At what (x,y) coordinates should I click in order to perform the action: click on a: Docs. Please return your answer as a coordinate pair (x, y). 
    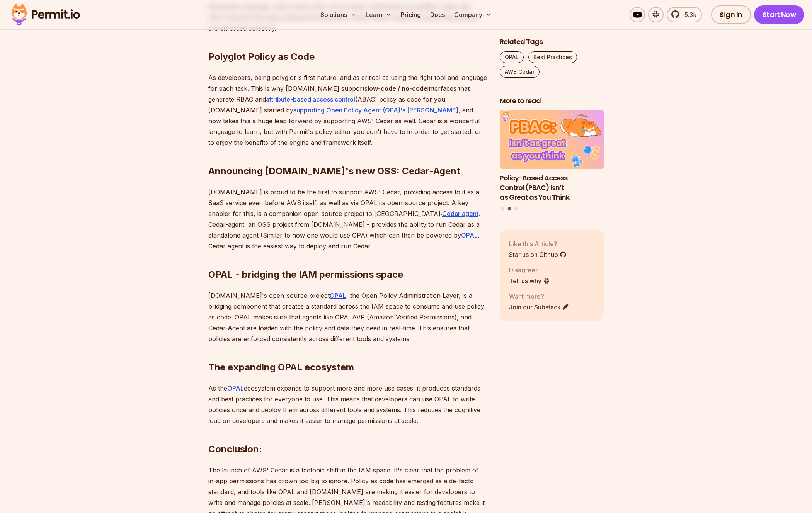
    Looking at the image, I should click on (437, 15).